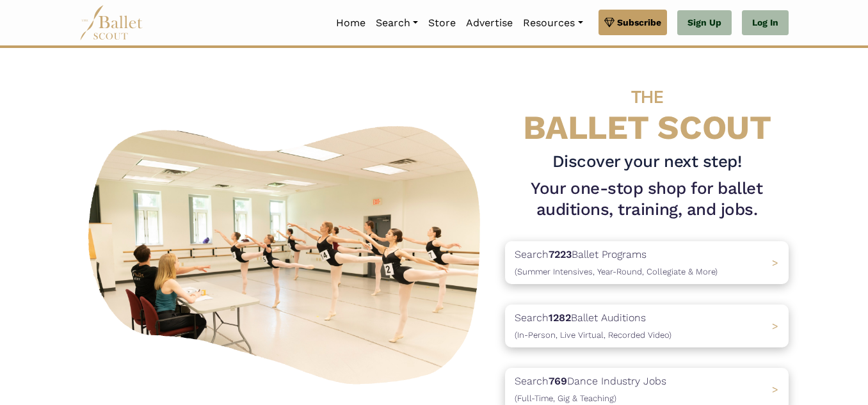 This screenshot has width=868, height=405. Describe the element at coordinates (552, 23) in the screenshot. I see `a: Resources` at that location.